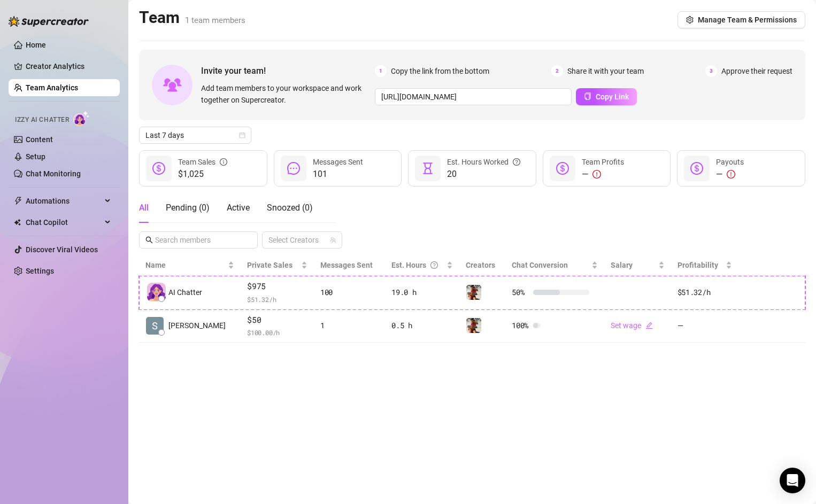  What do you see at coordinates (440, 71) in the screenshot?
I see `span: Copy the link from the bottom` at bounding box center [440, 71].